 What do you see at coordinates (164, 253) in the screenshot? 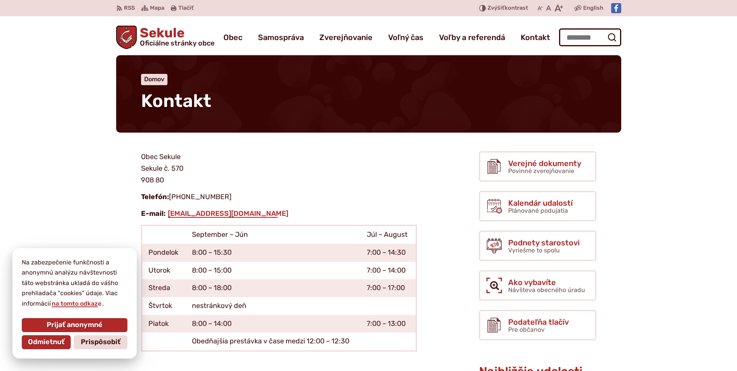
I see `td: Pondelok` at bounding box center [164, 253].